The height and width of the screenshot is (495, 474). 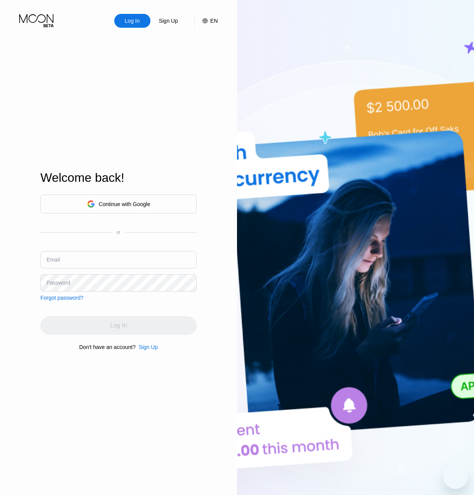 What do you see at coordinates (119, 232) in the screenshot?
I see `div: or` at bounding box center [119, 232].